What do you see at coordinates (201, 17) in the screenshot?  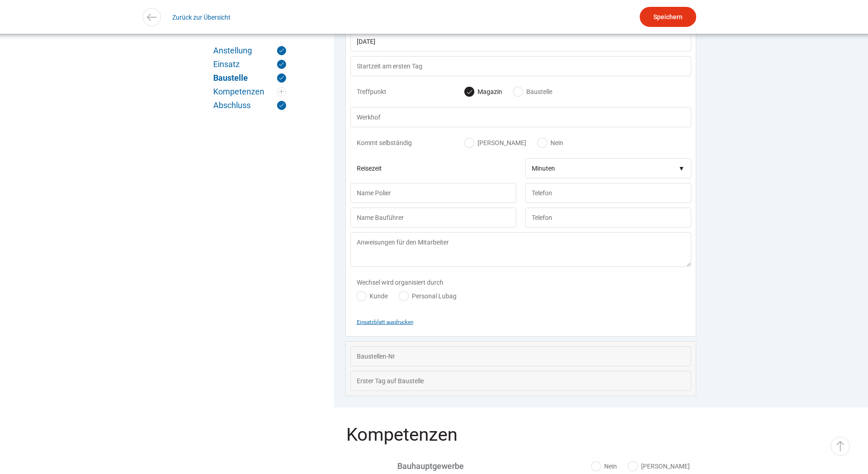 I see `a: Zurück zur Übersicht` at bounding box center [201, 17].